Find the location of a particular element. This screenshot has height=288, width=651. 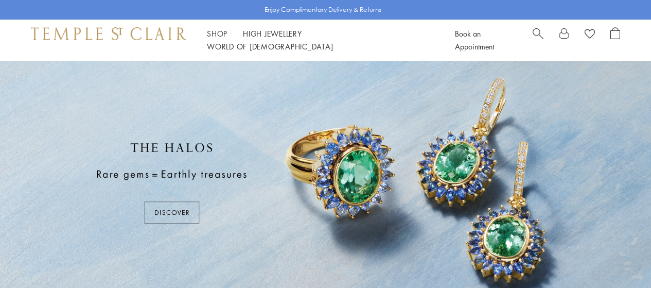

a: ShopShop is located at coordinates (217, 33).